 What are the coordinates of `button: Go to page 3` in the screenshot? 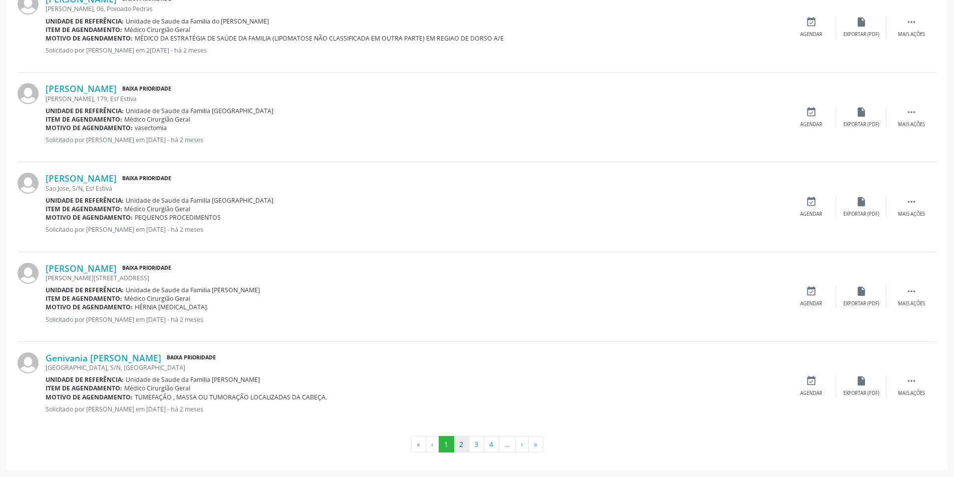 It's located at (476, 445).